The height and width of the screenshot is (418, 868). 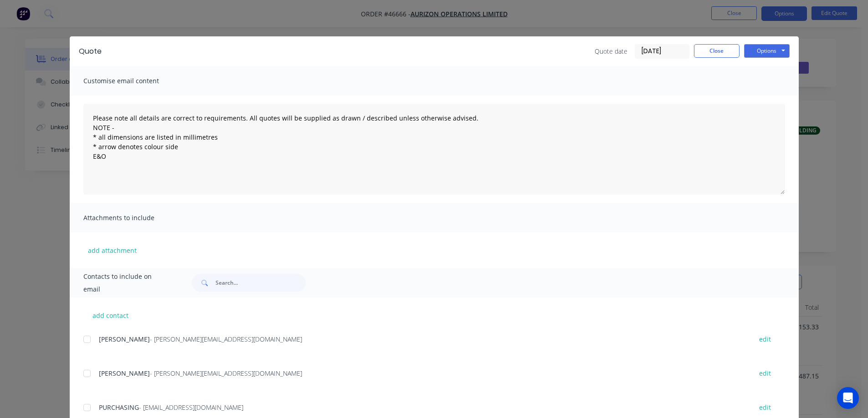 I want to click on button: add contact, so click(x=111, y=316).